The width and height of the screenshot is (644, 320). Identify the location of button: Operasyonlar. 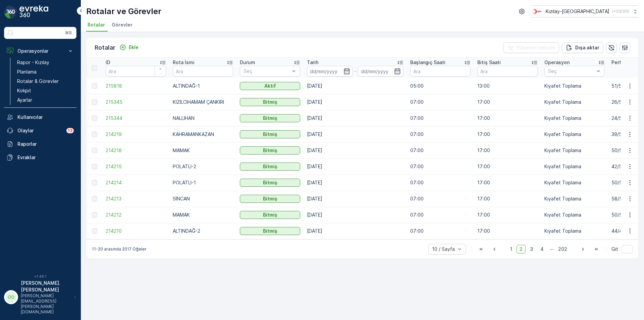
(40, 51).